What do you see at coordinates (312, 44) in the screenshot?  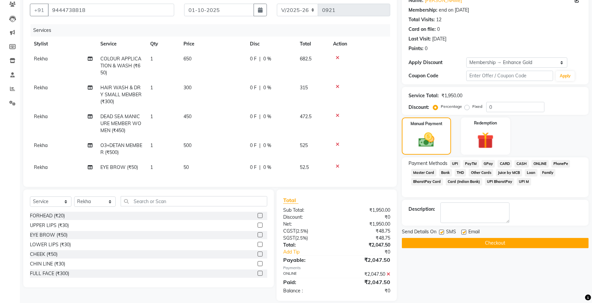 I see `th: Total` at bounding box center [312, 44].